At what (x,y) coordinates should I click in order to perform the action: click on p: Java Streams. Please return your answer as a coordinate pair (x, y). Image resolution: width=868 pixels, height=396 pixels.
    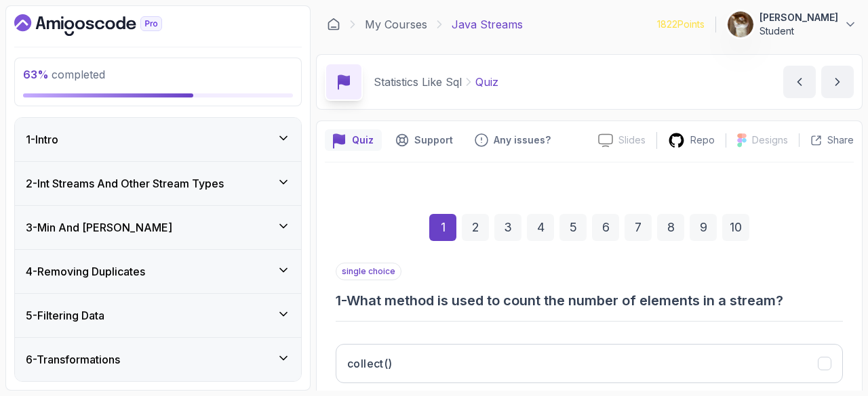
    Looking at the image, I should click on (487, 25).